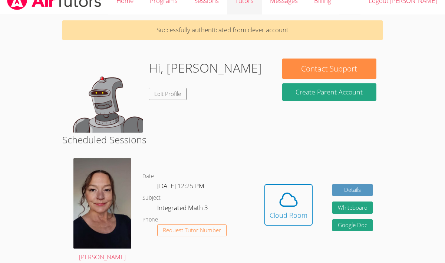 The height and width of the screenshot is (263, 445). I want to click on dt: Date, so click(148, 177).